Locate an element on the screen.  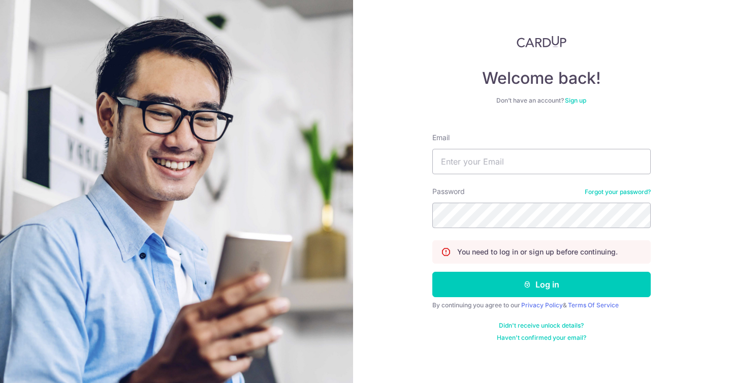
label: Email is located at coordinates (441, 138).